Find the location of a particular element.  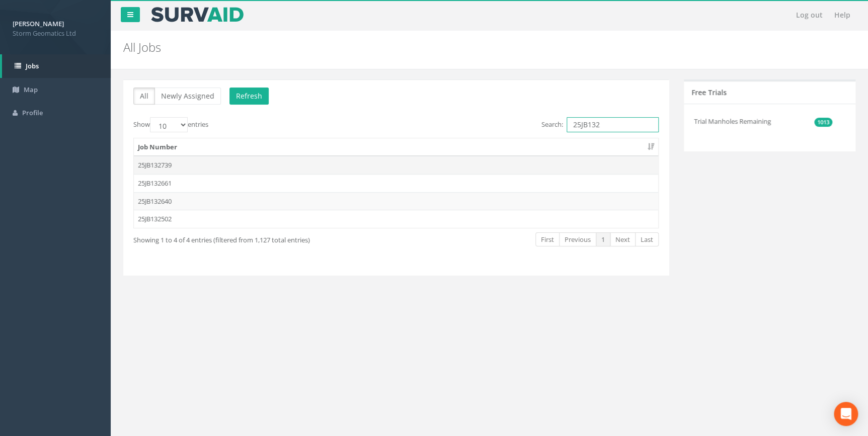

a: 1 is located at coordinates (603, 239).